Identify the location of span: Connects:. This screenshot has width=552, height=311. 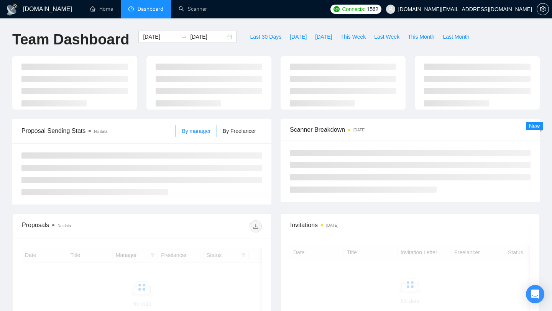
(354, 9).